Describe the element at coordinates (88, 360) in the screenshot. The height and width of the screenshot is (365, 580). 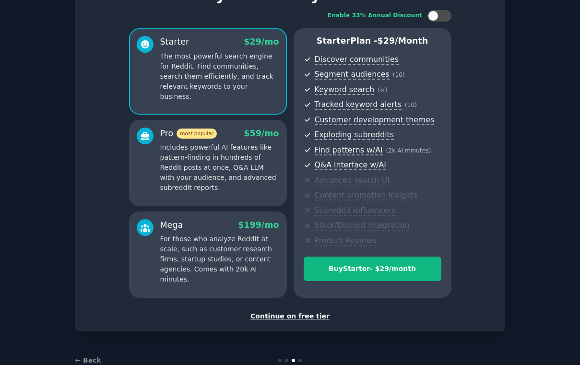
I see `a: ← Back` at that location.